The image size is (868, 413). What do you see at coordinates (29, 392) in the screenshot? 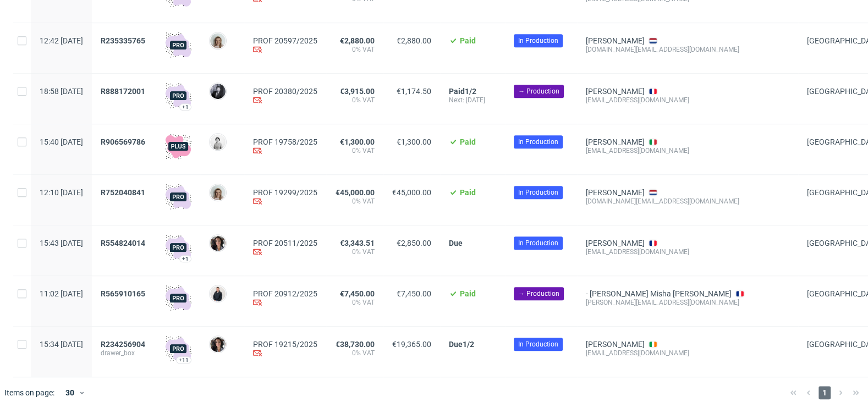
I see `span: Items on page:` at bounding box center [29, 392].